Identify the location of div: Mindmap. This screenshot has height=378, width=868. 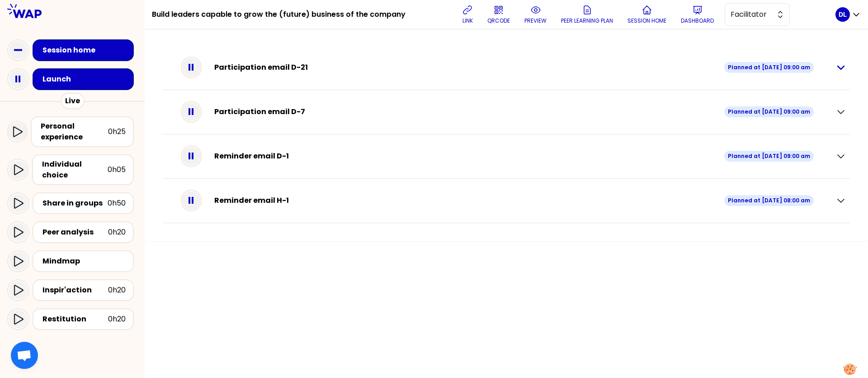
(84, 261).